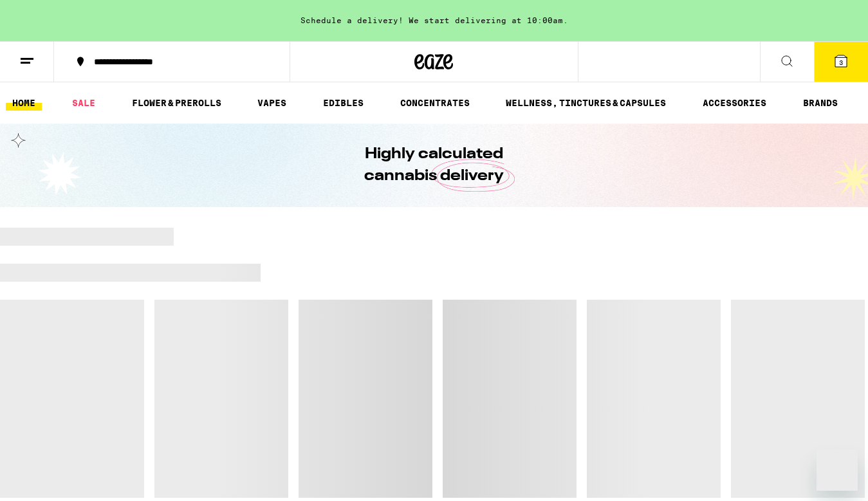 This screenshot has height=501, width=868. What do you see at coordinates (841, 62) in the screenshot?
I see `button: 3` at bounding box center [841, 62].